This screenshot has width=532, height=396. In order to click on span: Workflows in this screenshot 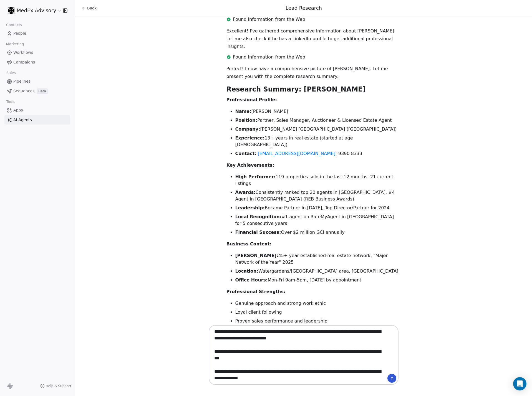, I will do `click(23, 52)`.